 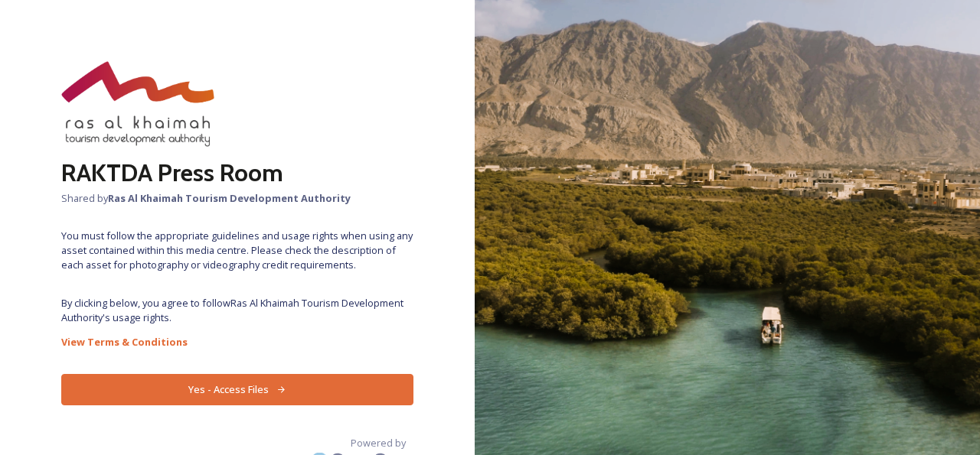 What do you see at coordinates (138, 104) in the screenshot?
I see `img: raktda_eng_new-stacked-logo_rgb.png` at bounding box center [138, 104].